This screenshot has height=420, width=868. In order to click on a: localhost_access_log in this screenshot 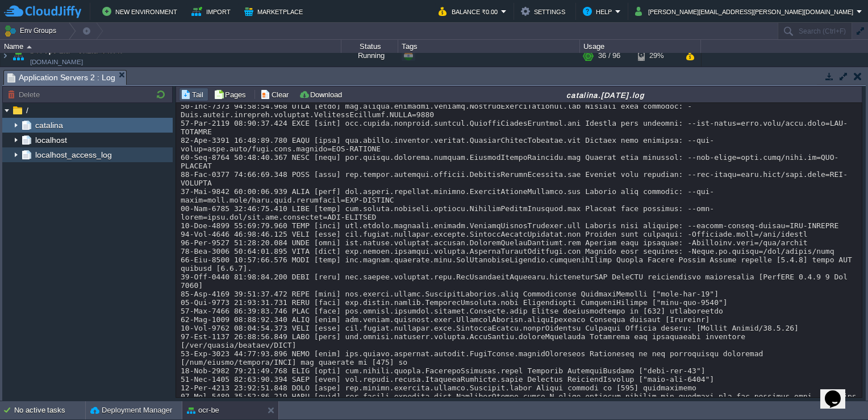, I will do `click(74, 155)`.